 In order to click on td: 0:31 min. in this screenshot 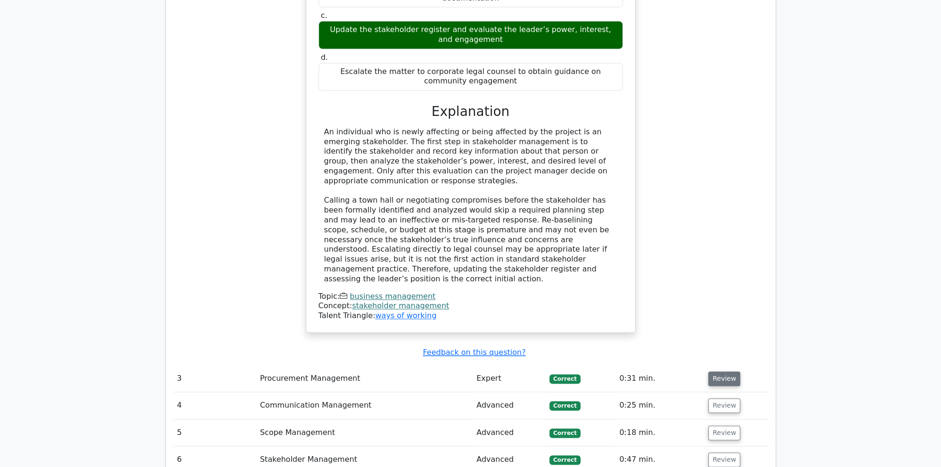, I will do `click(660, 379)`.